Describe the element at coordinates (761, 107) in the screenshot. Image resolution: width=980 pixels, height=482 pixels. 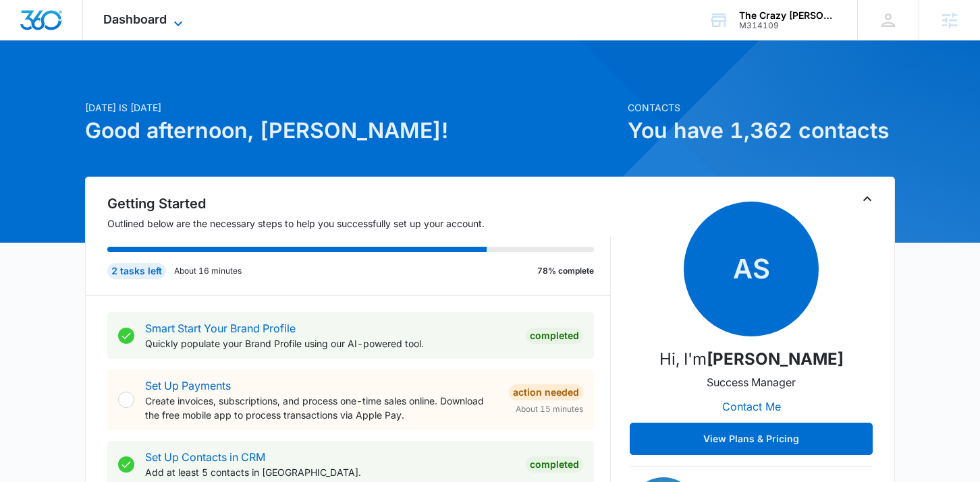
I see `p: Contacts` at that location.